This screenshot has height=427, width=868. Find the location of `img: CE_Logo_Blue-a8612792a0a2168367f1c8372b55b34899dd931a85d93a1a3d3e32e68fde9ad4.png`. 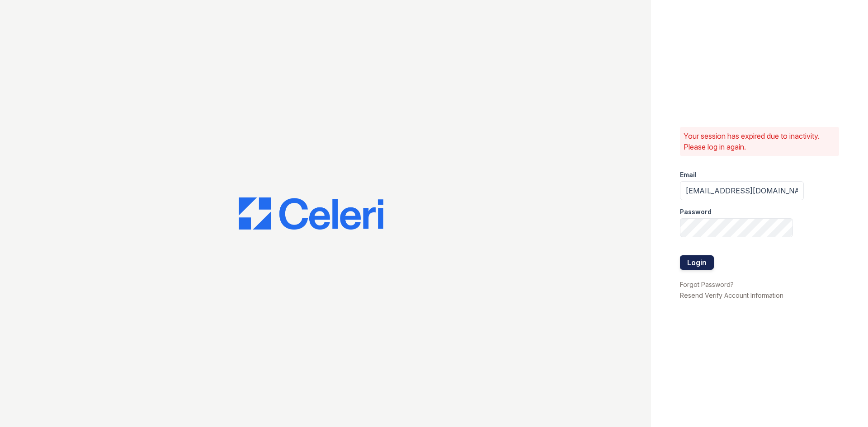

img: CE_Logo_Blue-a8612792a0a2168367f1c8372b55b34899dd931a85d93a1a3d3e32e68fde9ad4.png is located at coordinates (311, 214).